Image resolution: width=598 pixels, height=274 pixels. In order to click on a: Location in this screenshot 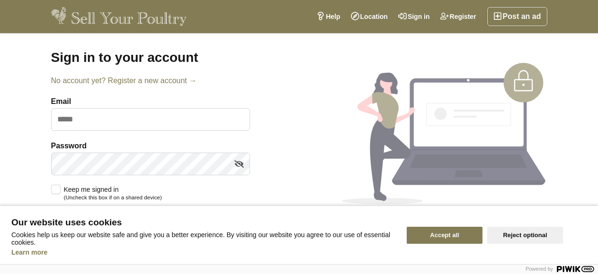, I will do `click(369, 17)`.